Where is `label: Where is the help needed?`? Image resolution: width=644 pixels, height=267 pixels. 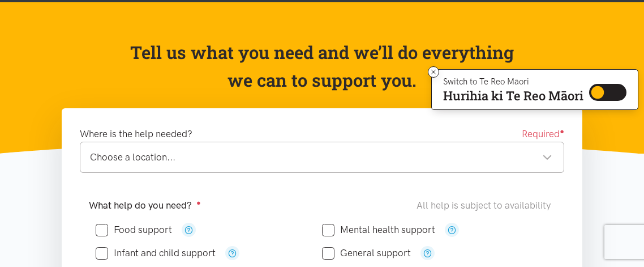 label: Where is the help needed? is located at coordinates (136, 134).